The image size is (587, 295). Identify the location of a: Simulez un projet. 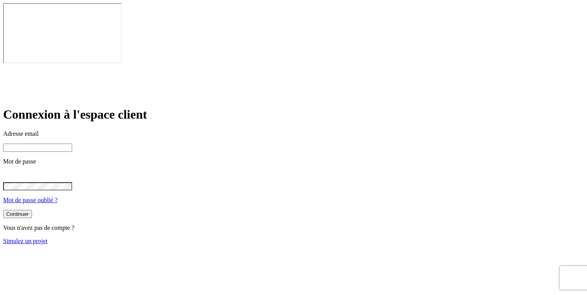
(25, 241).